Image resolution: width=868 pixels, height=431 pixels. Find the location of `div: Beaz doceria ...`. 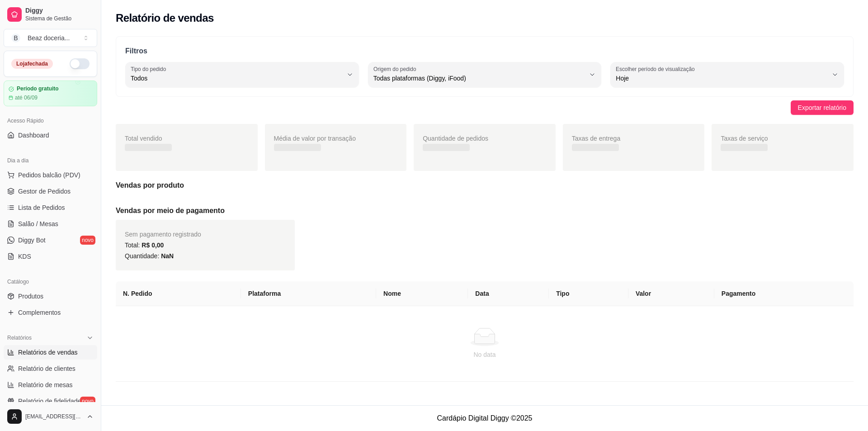

div: Beaz doceria ... is located at coordinates (48, 38).